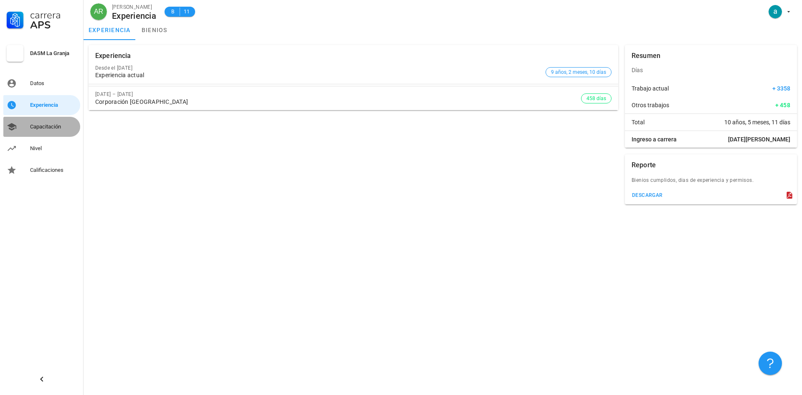 The height and width of the screenshot is (395, 802). Describe the element at coordinates (782, 105) in the screenshot. I see `span: + 458` at that location.